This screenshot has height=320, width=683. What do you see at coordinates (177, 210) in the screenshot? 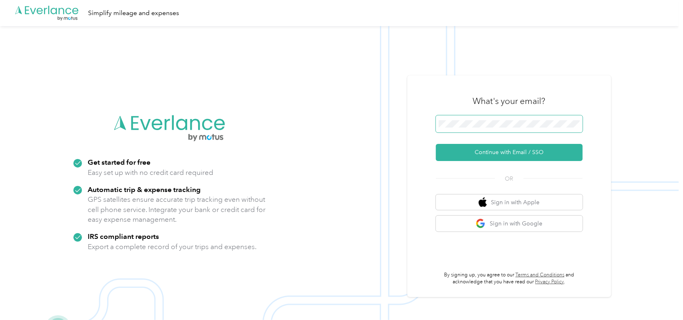
I see `p: GPS satellites ensure accurate trip tracking even without cell phone service. Integrate your bank...` at bounding box center [177, 210].